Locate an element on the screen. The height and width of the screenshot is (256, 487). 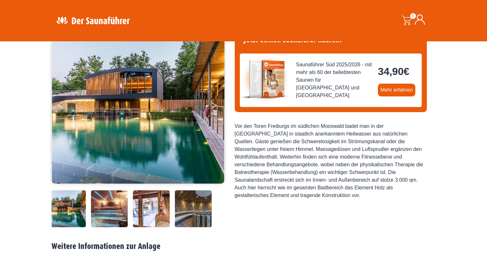
span: 0 is located at coordinates (413, 16).